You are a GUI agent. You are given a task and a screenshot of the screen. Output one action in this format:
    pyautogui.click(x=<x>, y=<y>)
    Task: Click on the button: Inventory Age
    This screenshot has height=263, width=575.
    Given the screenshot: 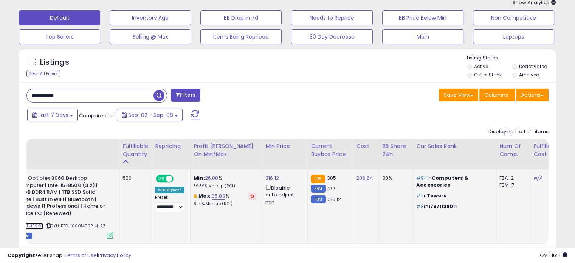 What is the action you would take?
    pyautogui.click(x=150, y=18)
    